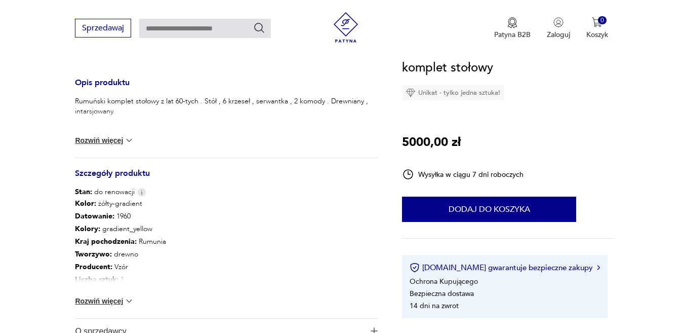 This screenshot has height=333, width=683. What do you see at coordinates (512, 28) in the screenshot?
I see `button: Patyna B2B` at bounding box center [512, 28].